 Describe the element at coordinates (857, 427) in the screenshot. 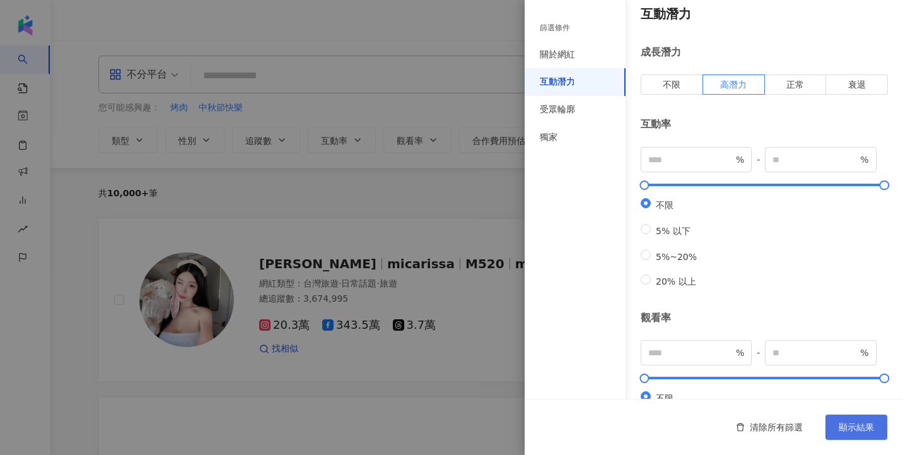

I see `button: 顯示結果` at that location.